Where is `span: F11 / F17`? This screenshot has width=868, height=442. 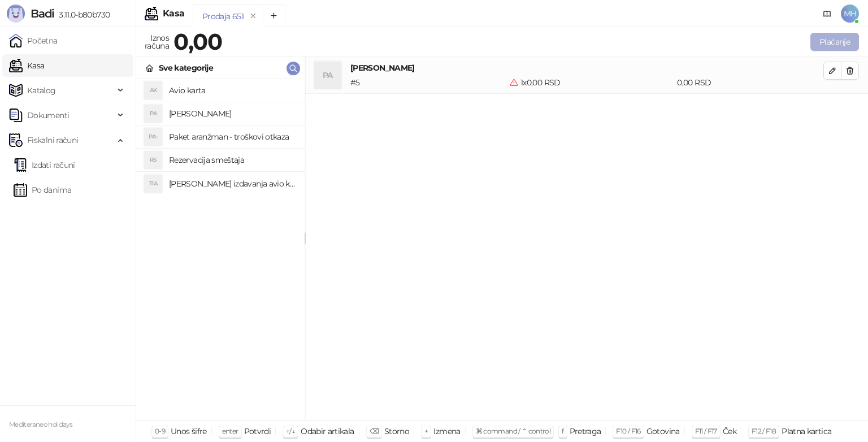
span: F11 / F17 is located at coordinates (706, 430).